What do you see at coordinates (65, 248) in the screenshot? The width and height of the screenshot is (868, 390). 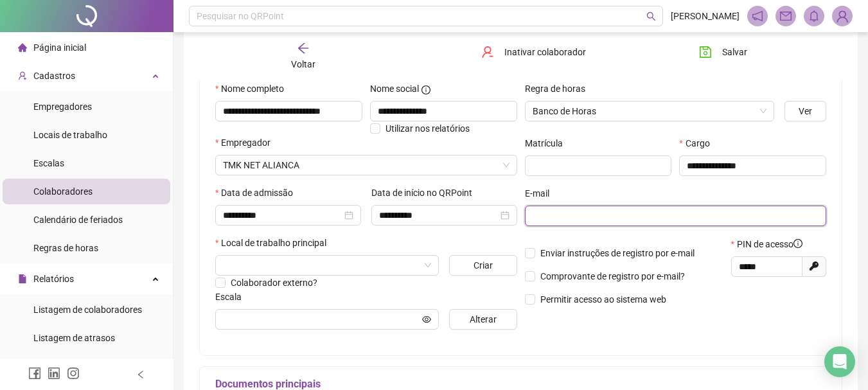 I see `span: Regras de horas` at bounding box center [65, 248].